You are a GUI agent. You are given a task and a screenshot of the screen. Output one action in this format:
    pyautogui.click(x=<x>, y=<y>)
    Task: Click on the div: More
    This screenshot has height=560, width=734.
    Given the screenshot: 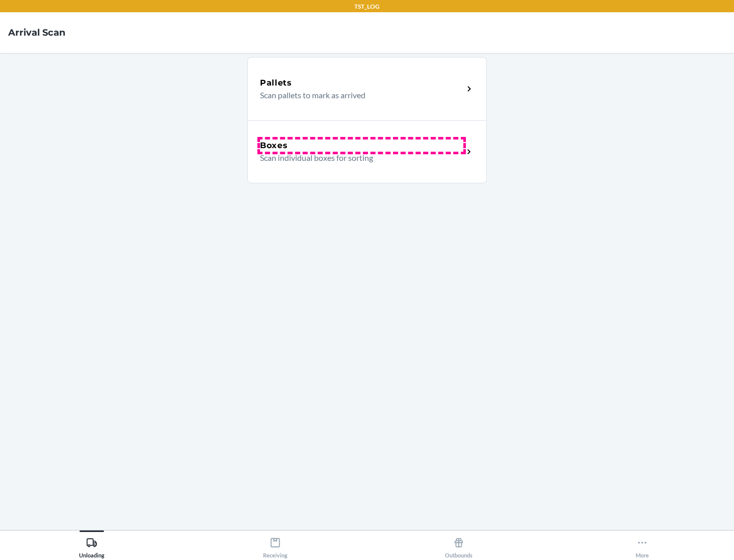 What is the action you would take?
    pyautogui.click(x=642, y=546)
    